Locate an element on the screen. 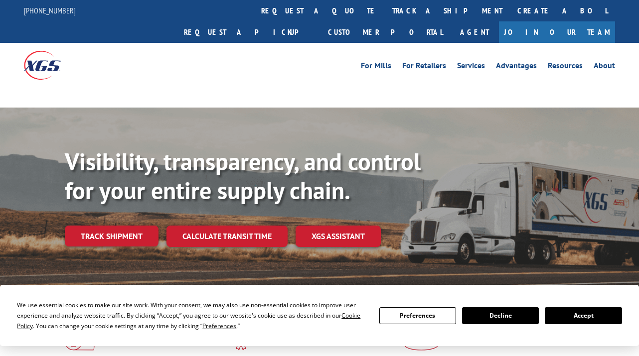 The height and width of the screenshot is (356, 639). b: Visibility, transparency, and control for your entire supply chain. is located at coordinates (243, 176).